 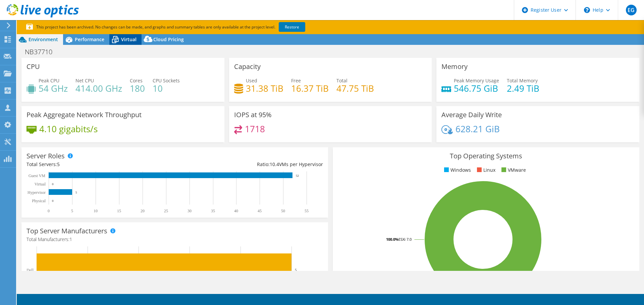 What do you see at coordinates (45, 156) in the screenshot?
I see `h3: Server Roles` at bounding box center [45, 156].